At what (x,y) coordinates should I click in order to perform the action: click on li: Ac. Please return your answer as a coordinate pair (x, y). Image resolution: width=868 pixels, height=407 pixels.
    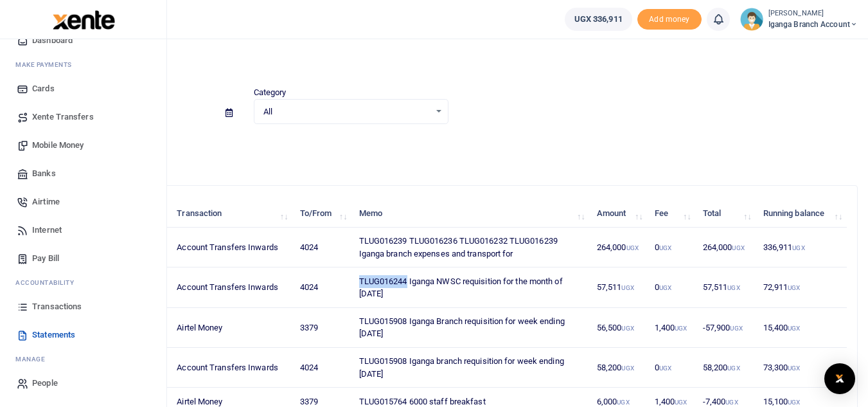
    Looking at the image, I should click on (83, 282).